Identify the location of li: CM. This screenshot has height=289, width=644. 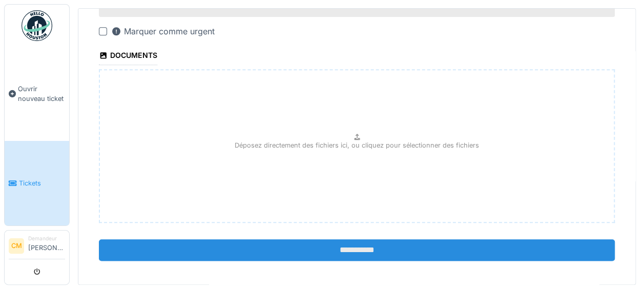
(17, 246).